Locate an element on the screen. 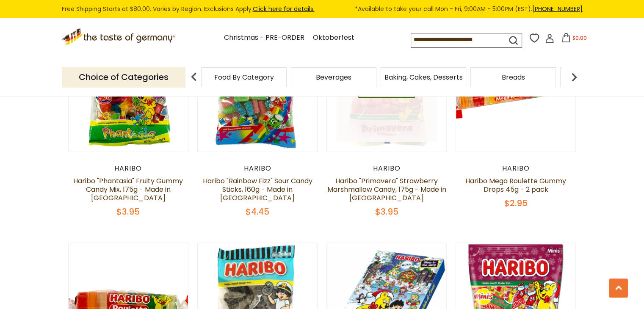 Image resolution: width=644 pixels, height=309 pixels. a: Oktoberfest is located at coordinates (334, 38).